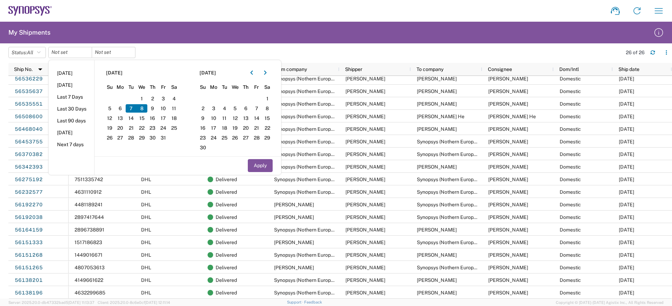 This screenshot has height=306, width=672. I want to click on button: Status:All, so click(27, 53).